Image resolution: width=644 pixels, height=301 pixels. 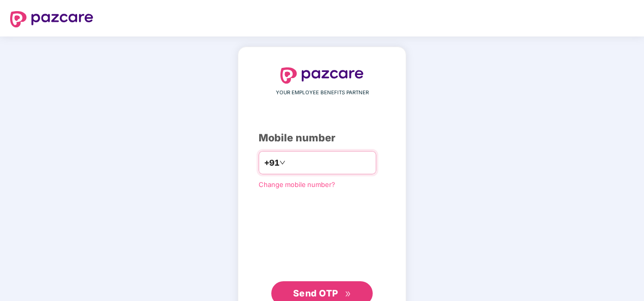 What do you see at coordinates (282, 163) in the screenshot?
I see `span: down` at bounding box center [282, 163].